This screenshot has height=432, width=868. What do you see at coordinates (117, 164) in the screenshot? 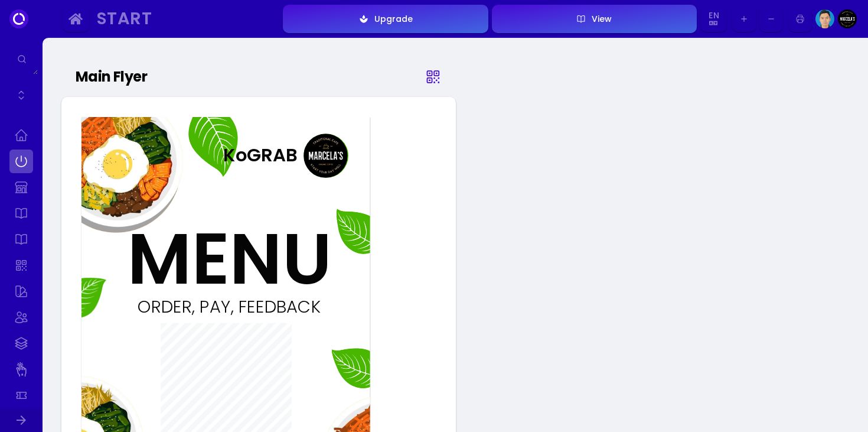
I see `img: images%2F-O9s0k2mv4lR4xznE8UJ-marcelas70%2F5849eggimg.png` at bounding box center [117, 164].